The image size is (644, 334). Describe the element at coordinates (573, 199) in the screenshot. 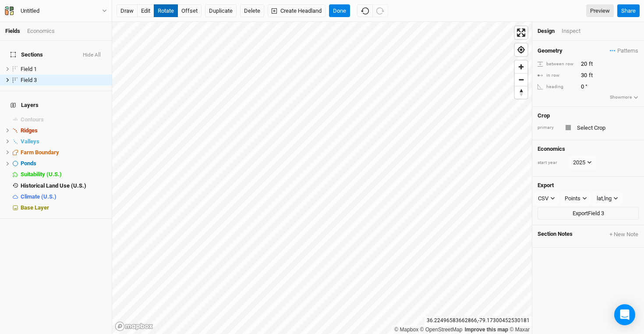

I see `div: Points` at that location.